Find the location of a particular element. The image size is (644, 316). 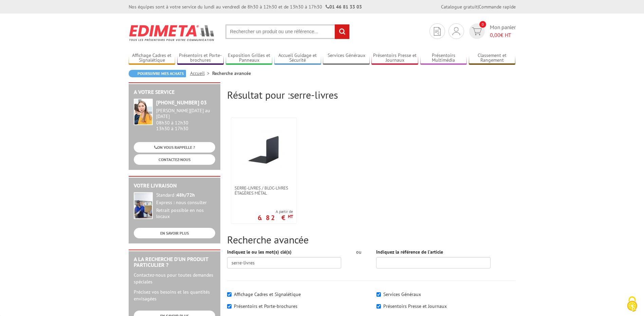

span: Serre-livres / Bloc-livres étagères métal is located at coordinates (264, 191).